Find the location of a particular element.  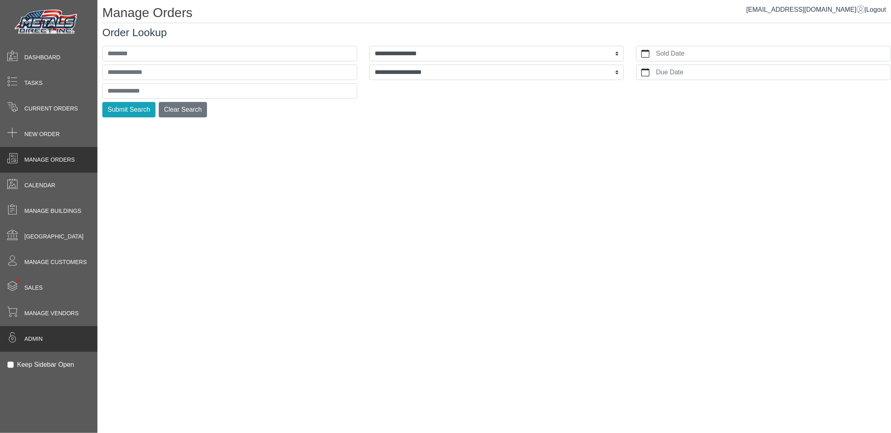

span: Manage Buildings is located at coordinates (53, 211).